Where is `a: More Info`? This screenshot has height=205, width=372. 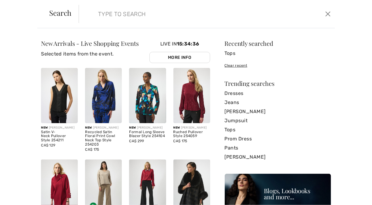 a: More Info is located at coordinates (180, 57).